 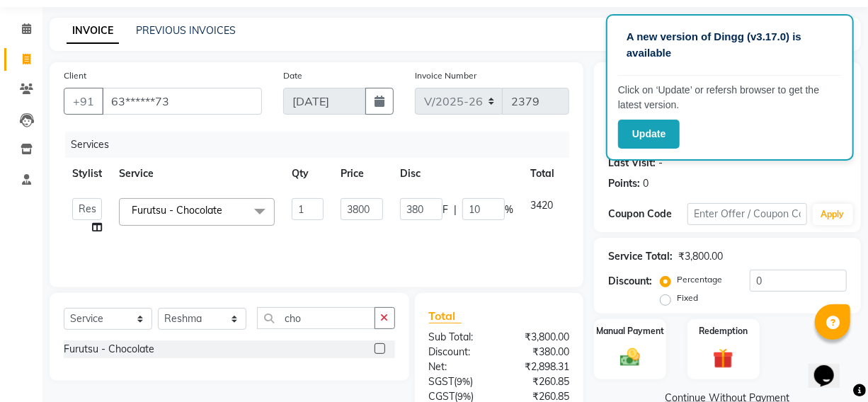 I want to click on div: Net:, so click(x=458, y=366).